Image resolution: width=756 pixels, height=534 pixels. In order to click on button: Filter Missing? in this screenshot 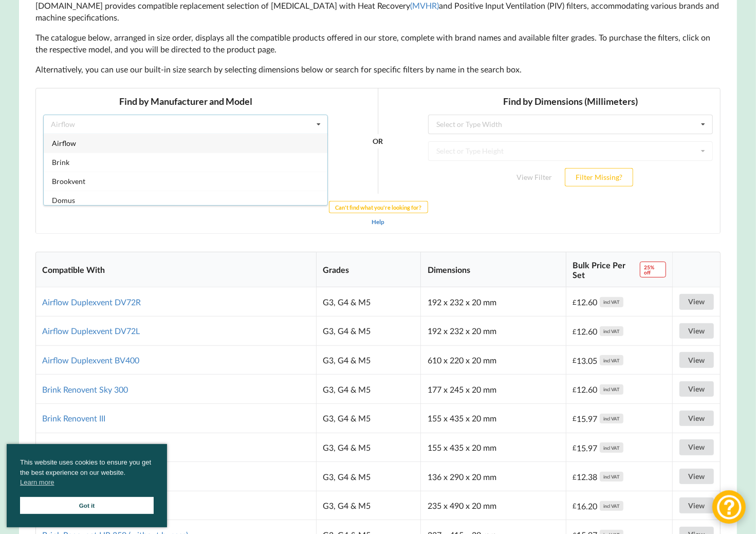, I will do `click(563, 90)`.